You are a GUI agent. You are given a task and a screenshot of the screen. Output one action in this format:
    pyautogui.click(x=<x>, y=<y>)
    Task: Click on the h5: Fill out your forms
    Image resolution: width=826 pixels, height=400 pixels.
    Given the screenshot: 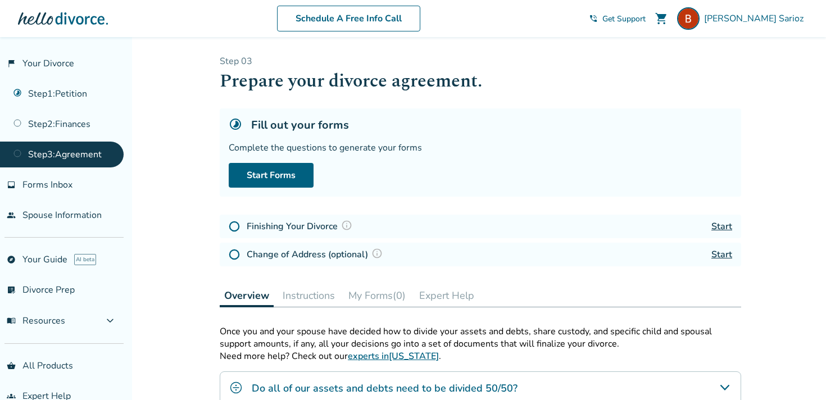 What is the action you would take?
    pyautogui.click(x=300, y=125)
    